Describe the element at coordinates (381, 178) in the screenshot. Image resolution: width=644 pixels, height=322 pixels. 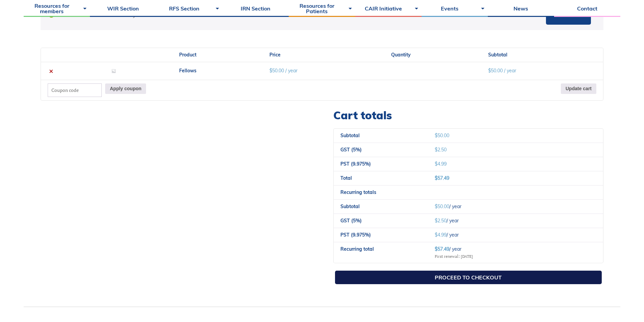
I see `th: Total` at that location.